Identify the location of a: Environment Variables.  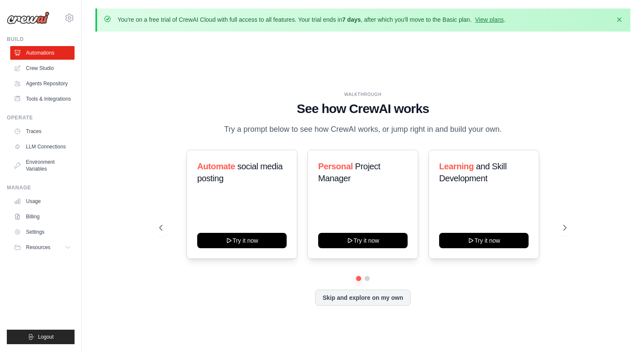
(42, 165).